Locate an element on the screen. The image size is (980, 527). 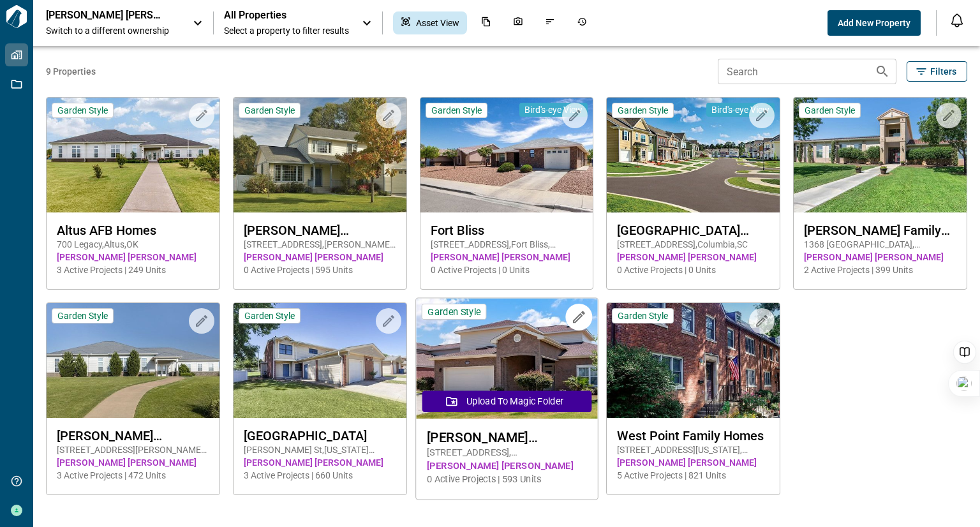
div: Job History is located at coordinates (582, 23).